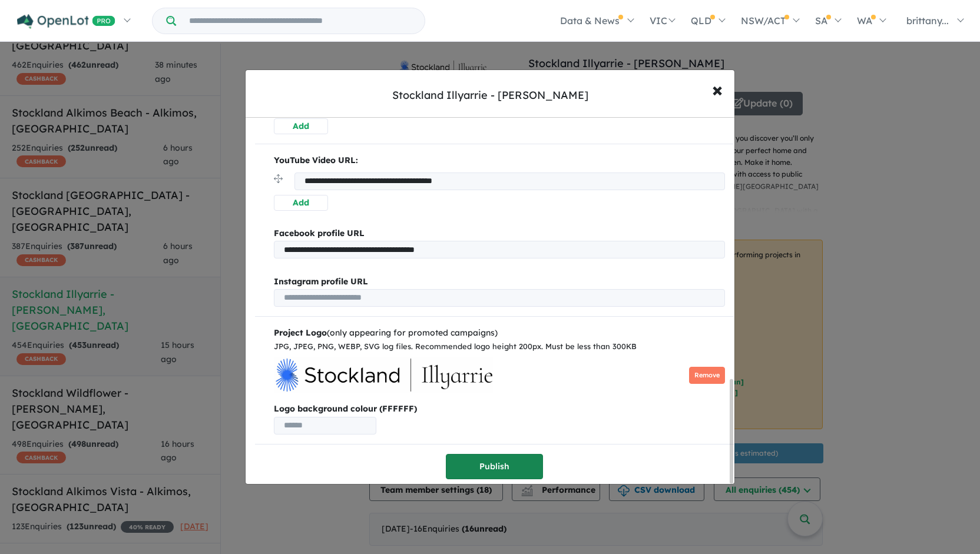 The image size is (980, 554). I want to click on b: Facebook profile URL, so click(319, 233).